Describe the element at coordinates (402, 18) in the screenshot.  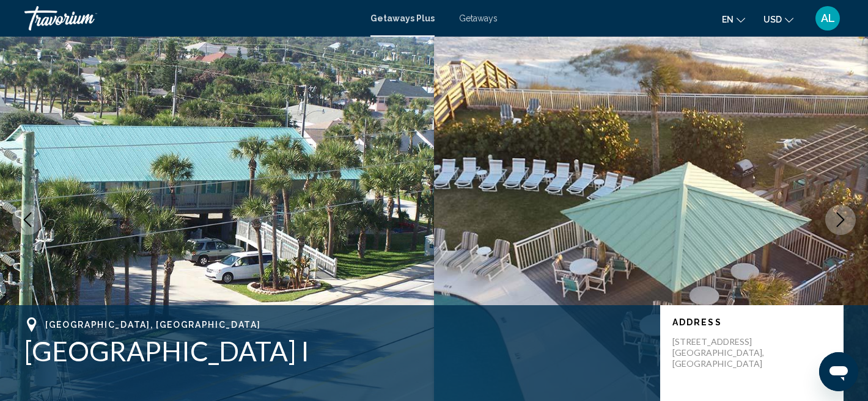
I see `a: Getaways Plus` at that location.